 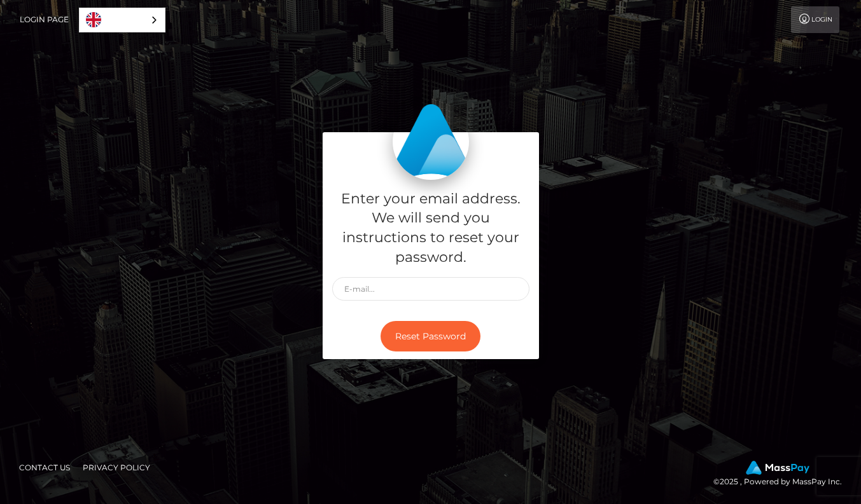 I want to click on div: © 2025 , Powered by MassPay Inc., so click(x=782, y=475).